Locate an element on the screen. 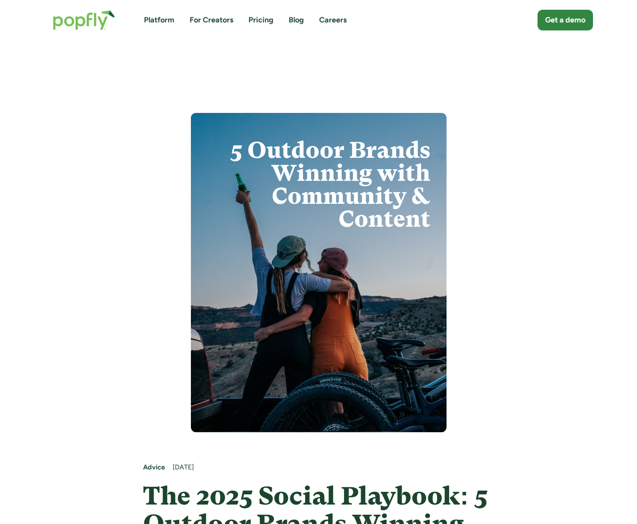 This screenshot has width=637, height=524. a: For Creators is located at coordinates (211, 20).